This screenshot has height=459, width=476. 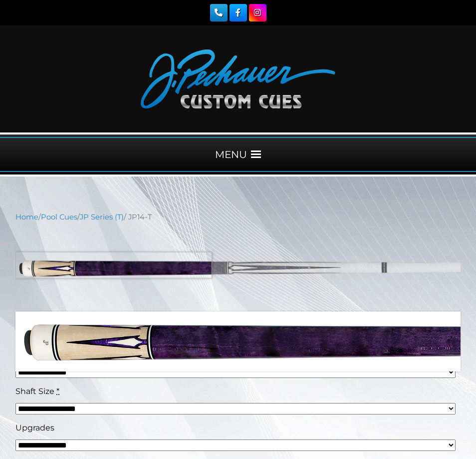 I want to click on a: Home, so click(x=27, y=217).